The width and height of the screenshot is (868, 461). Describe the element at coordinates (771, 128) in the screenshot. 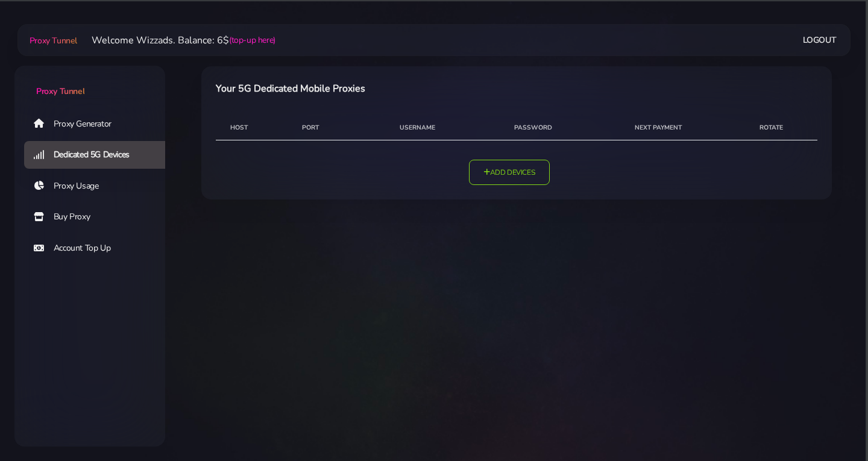

I see `th: ROTATE` at that location.